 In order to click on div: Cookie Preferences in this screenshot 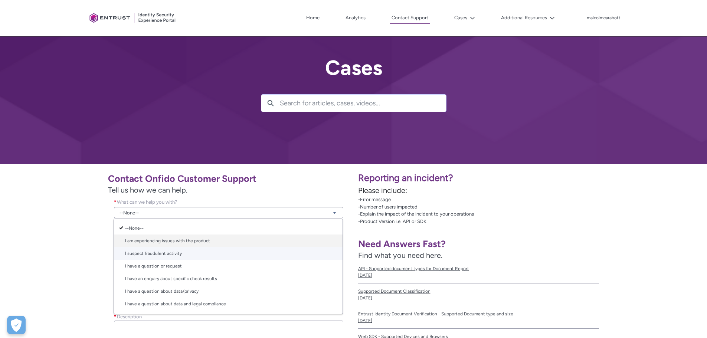, I will do `click(16, 325)`.